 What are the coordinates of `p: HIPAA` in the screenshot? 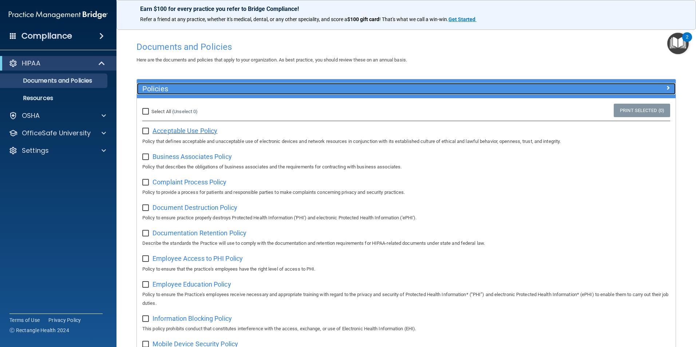 It's located at (31, 63).